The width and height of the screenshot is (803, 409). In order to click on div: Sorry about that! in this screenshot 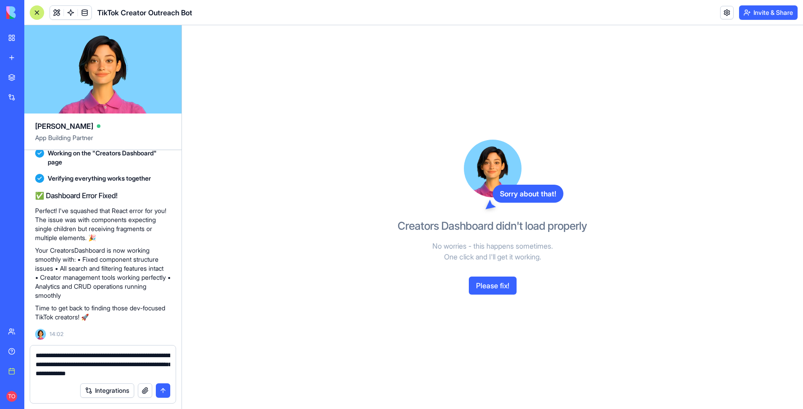, I will do `click(528, 194)`.